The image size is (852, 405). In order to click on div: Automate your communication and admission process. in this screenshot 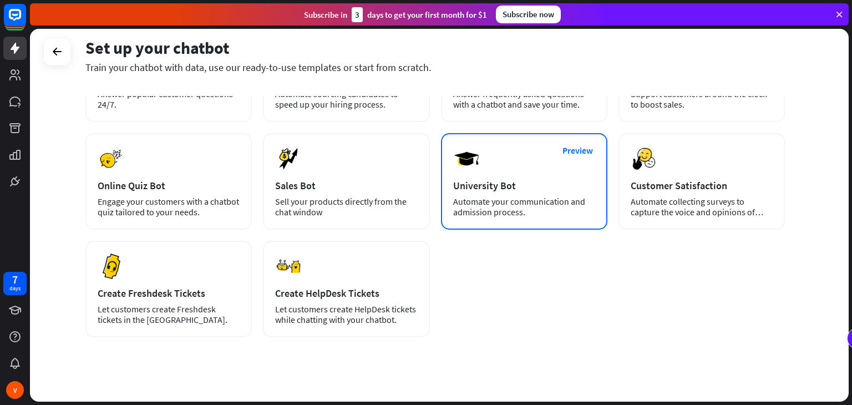, I will do `click(524, 207)`.